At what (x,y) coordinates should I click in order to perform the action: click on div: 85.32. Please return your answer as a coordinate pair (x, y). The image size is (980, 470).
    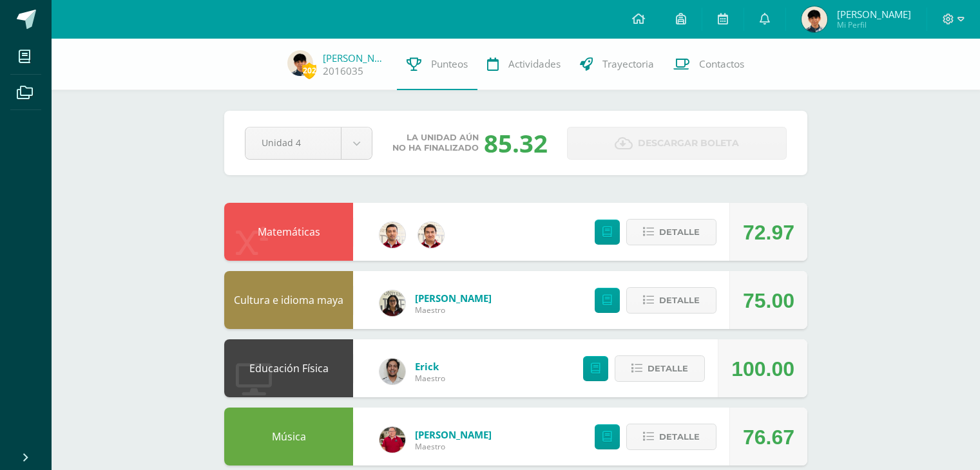
    Looking at the image, I should click on (516, 143).